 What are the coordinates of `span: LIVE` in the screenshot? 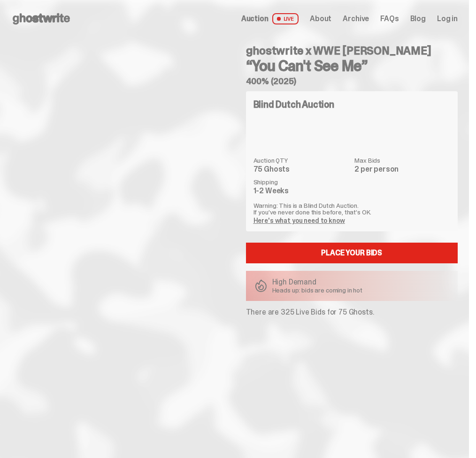 It's located at (286, 19).